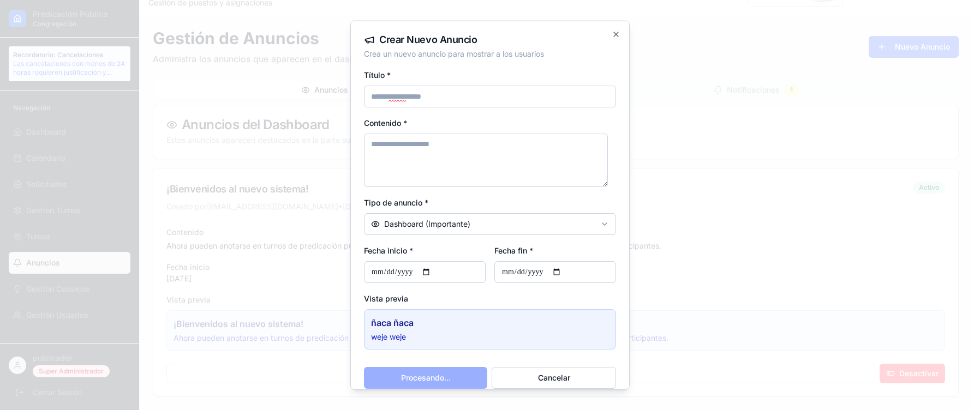  I want to click on p: Crea un nuevo anuncio para mostrar a los usuarios, so click(490, 54).